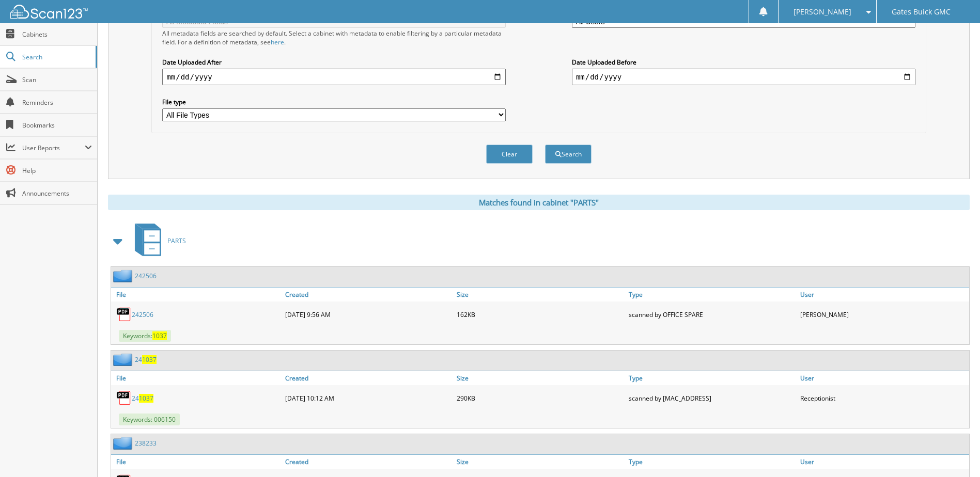 The height and width of the screenshot is (477, 980). What do you see at coordinates (57, 193) in the screenshot?
I see `span: Announcements` at bounding box center [57, 193].